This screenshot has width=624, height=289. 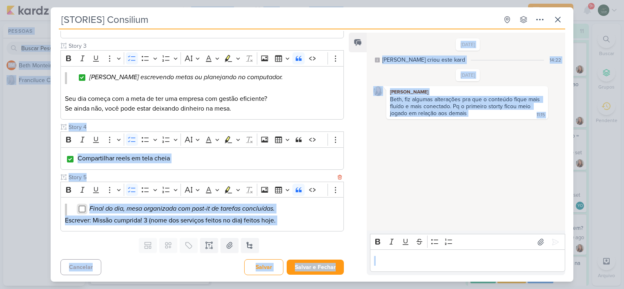 What do you see at coordinates (279, 20) in the screenshot?
I see `input: Kard Sem Título` at bounding box center [279, 20].